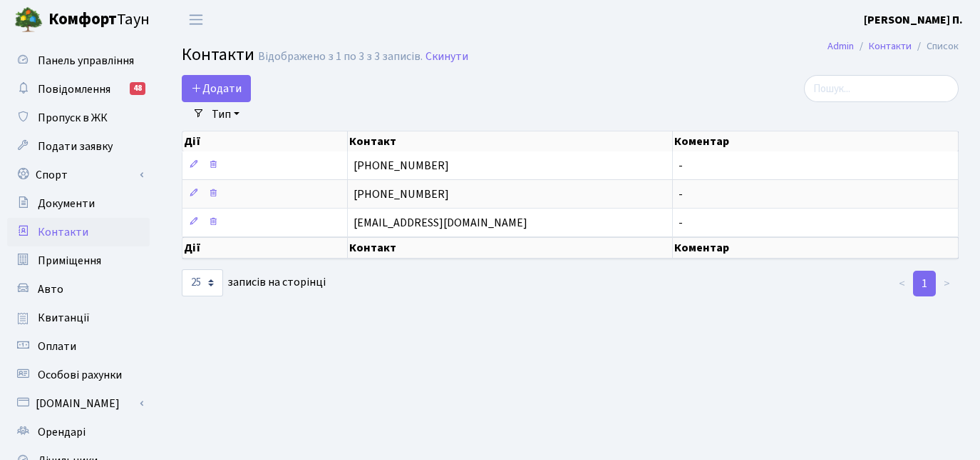  Describe the element at coordinates (74, 89) in the screenshot. I see `span: Повідомлення` at that location.